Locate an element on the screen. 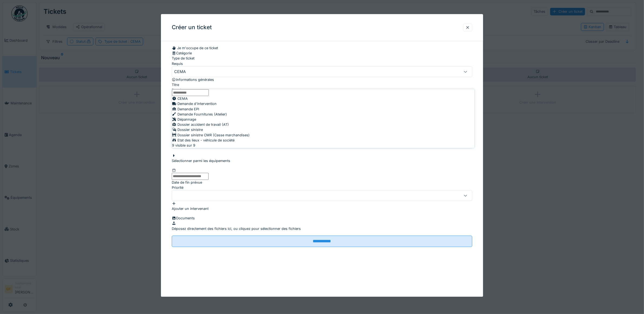 The width and height of the screenshot is (644, 314). div: Catégorie is located at coordinates (322, 53).